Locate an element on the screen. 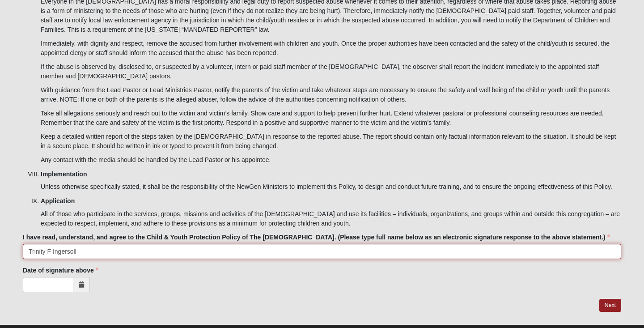  a: Next is located at coordinates (609, 305).